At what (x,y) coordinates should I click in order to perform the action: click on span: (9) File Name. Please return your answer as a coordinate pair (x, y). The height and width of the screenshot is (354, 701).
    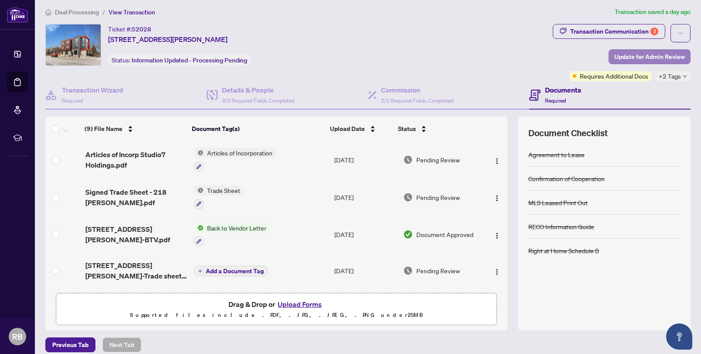
    Looking at the image, I should click on (103, 129).